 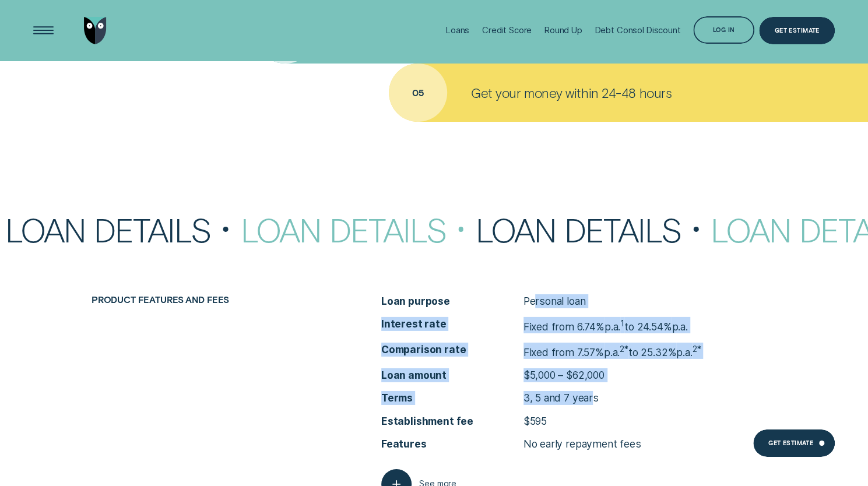 I want to click on p: Fixed from 6.74% to 24.54%, so click(x=606, y=325).